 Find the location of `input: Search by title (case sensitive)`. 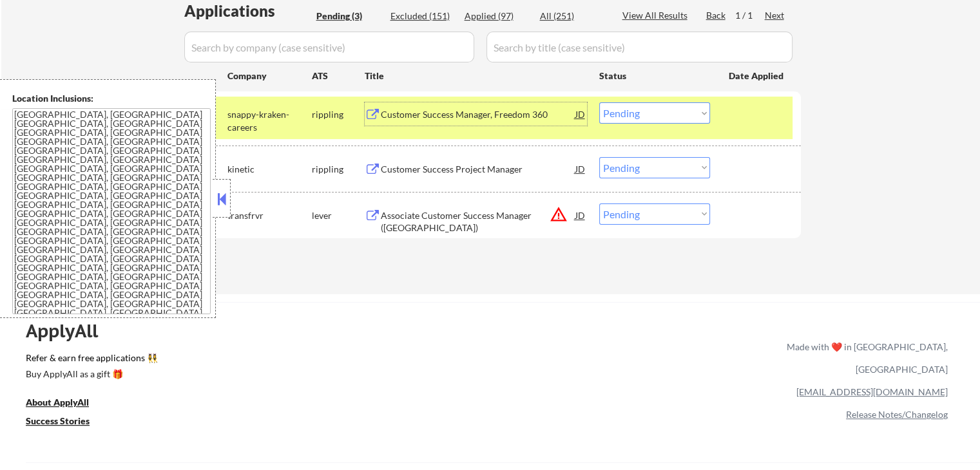

input: Search by title (case sensitive) is located at coordinates (639, 47).